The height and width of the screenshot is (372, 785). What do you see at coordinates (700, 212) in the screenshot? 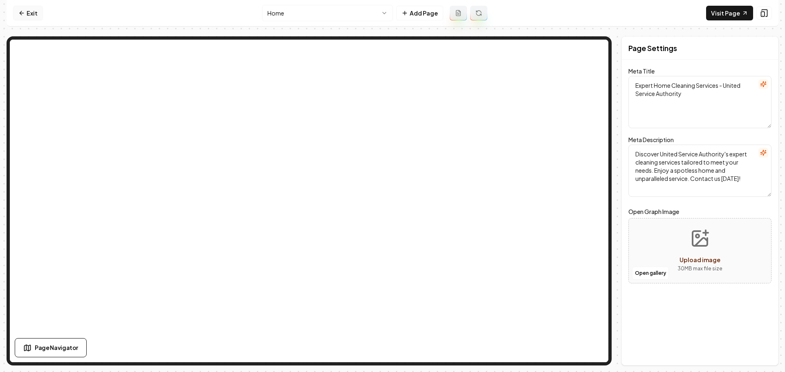
I see `label: Open Graph Image` at bounding box center [700, 212].